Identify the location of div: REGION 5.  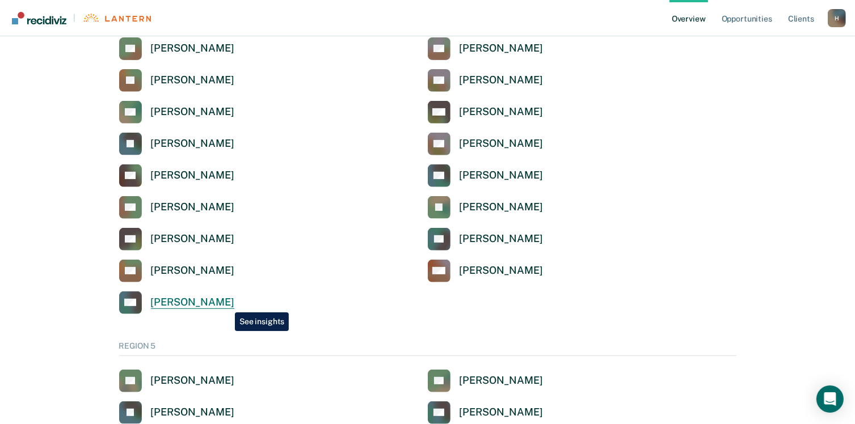
(428, 349).